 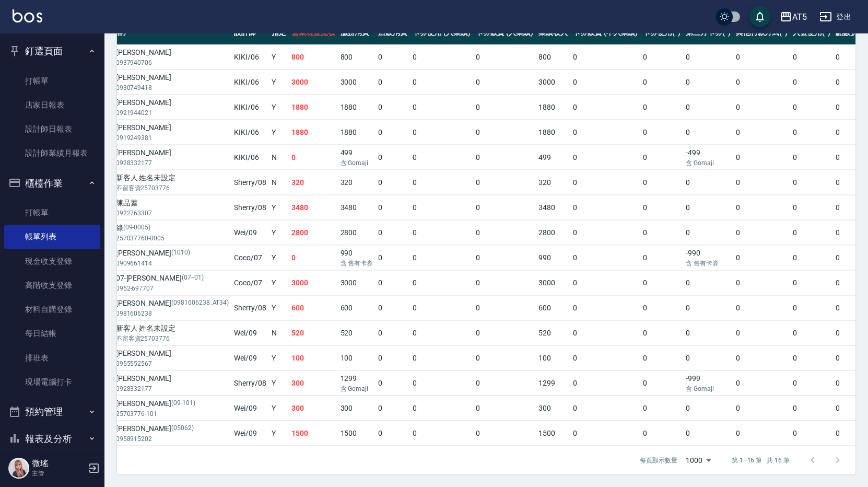 I want to click on p: (09-101), so click(x=183, y=403).